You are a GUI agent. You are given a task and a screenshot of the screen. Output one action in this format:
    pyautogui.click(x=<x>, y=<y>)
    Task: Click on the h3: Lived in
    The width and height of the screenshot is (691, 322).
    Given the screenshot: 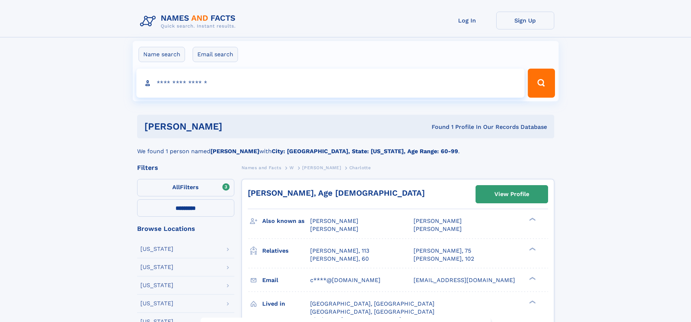 What is the action you would take?
    pyautogui.click(x=286, y=304)
    